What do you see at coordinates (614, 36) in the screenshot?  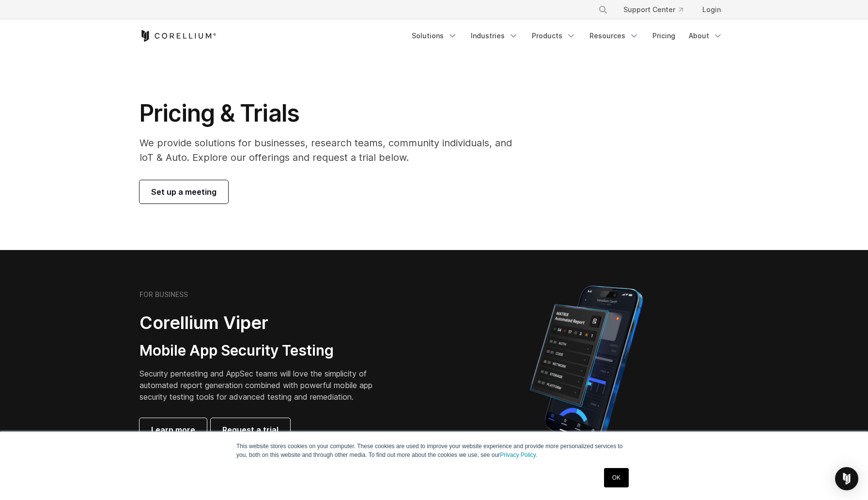 I see `a: Resources` at bounding box center [614, 36].